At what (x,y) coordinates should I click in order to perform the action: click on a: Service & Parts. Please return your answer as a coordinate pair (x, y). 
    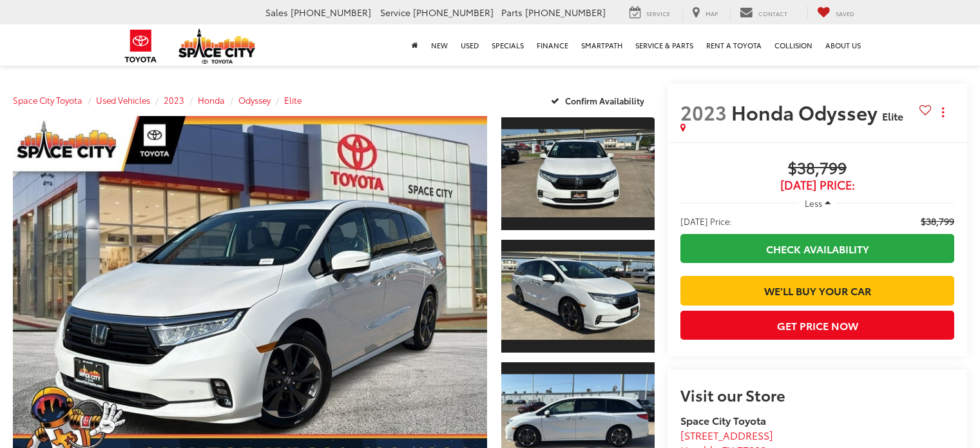
    Looking at the image, I should click on (664, 45).